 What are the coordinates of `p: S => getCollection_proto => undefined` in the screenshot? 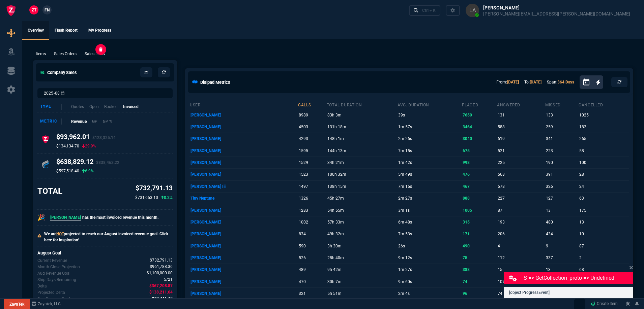 It's located at (578, 279).